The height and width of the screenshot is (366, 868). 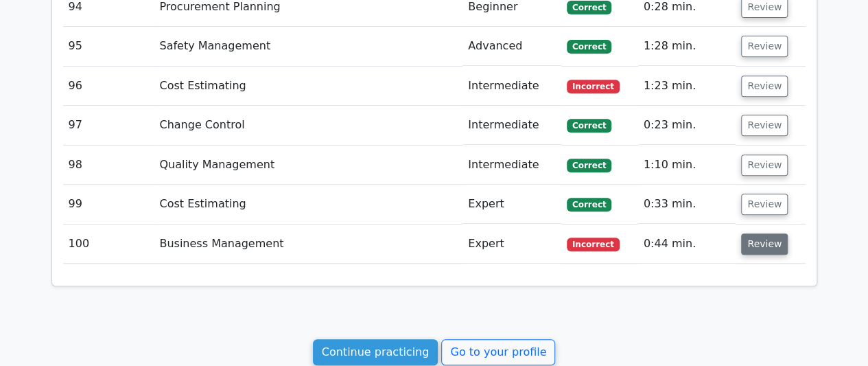 What do you see at coordinates (109, 204) in the screenshot?
I see `td: 99` at bounding box center [109, 204].